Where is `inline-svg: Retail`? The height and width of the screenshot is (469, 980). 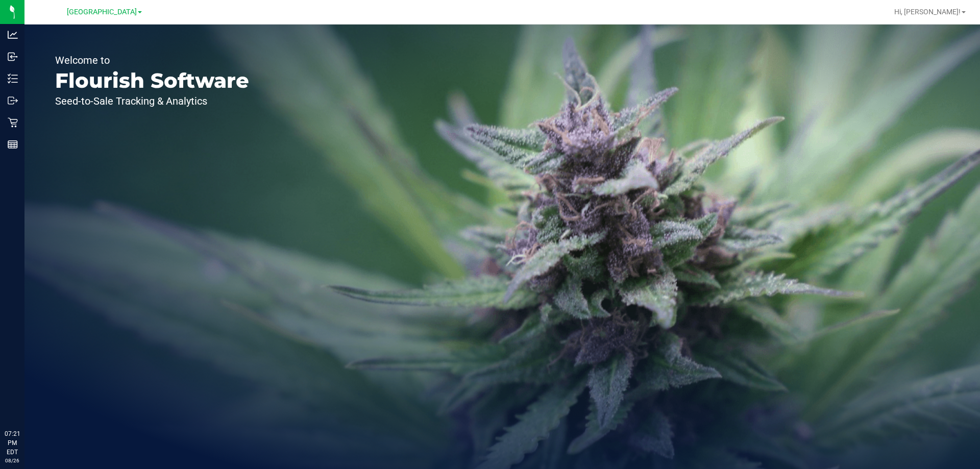 inline-svg: Retail is located at coordinates (12, 123).